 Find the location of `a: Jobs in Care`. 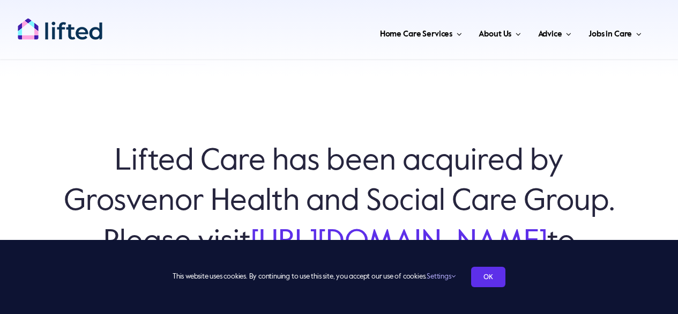

a: Jobs in Care is located at coordinates (615, 32).